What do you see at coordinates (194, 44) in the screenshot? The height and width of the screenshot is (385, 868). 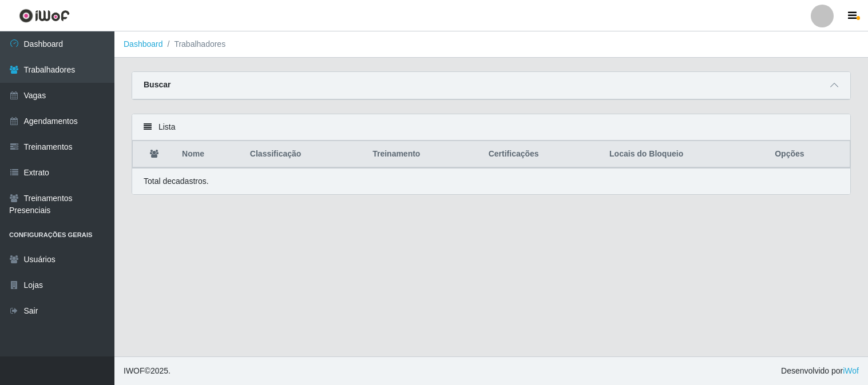 I see `li: Trabalhadores` at bounding box center [194, 44].